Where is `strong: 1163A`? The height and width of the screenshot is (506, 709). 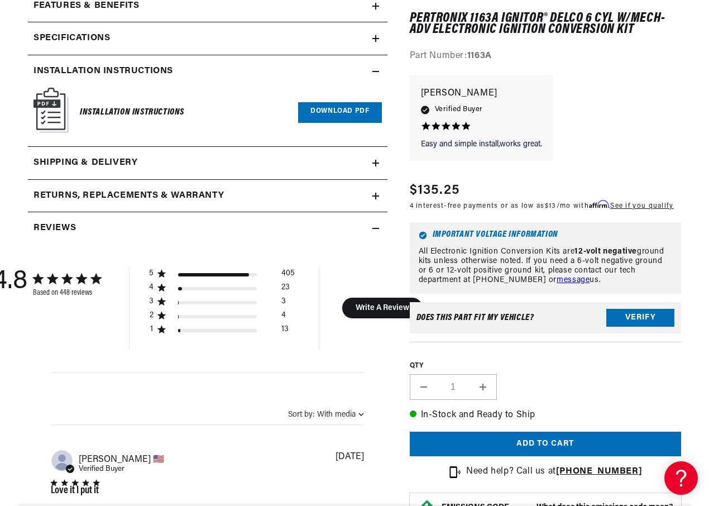 strong: 1163A is located at coordinates (480, 56).